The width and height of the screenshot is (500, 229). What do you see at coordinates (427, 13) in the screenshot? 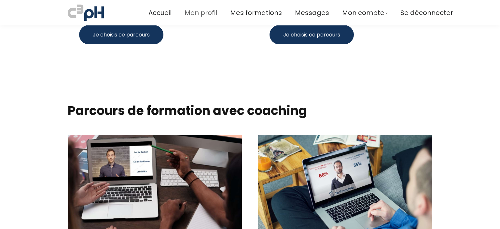
I see `span: Se déconnecter` at bounding box center [427, 13].